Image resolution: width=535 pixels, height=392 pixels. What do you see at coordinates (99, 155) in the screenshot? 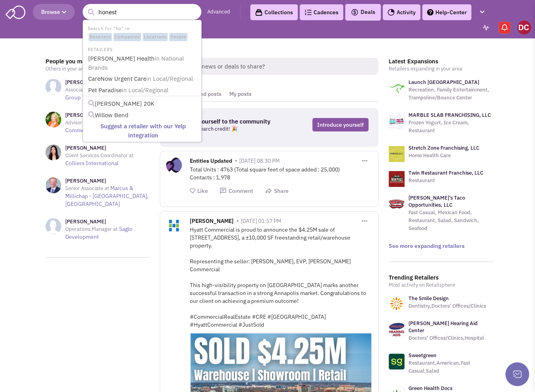
I see `span: Client Services Coordinator at` at bounding box center [99, 155].